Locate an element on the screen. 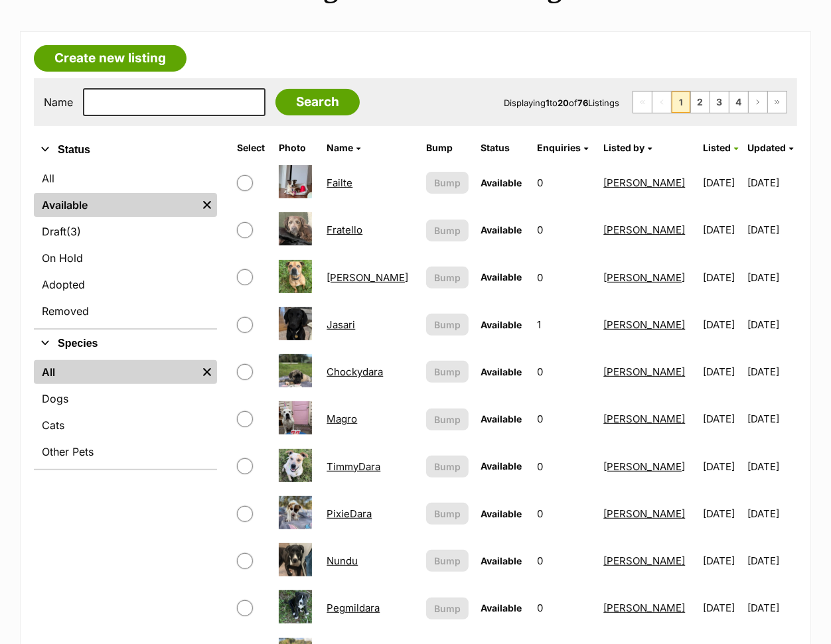  a: Page 4 is located at coordinates (738, 102).